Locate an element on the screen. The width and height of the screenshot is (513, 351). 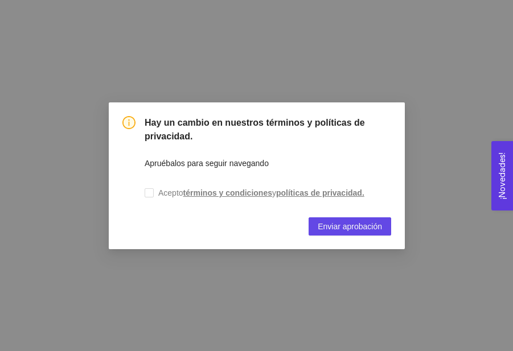
p: Apruébalos para seguir navegando is located at coordinates (206, 163).